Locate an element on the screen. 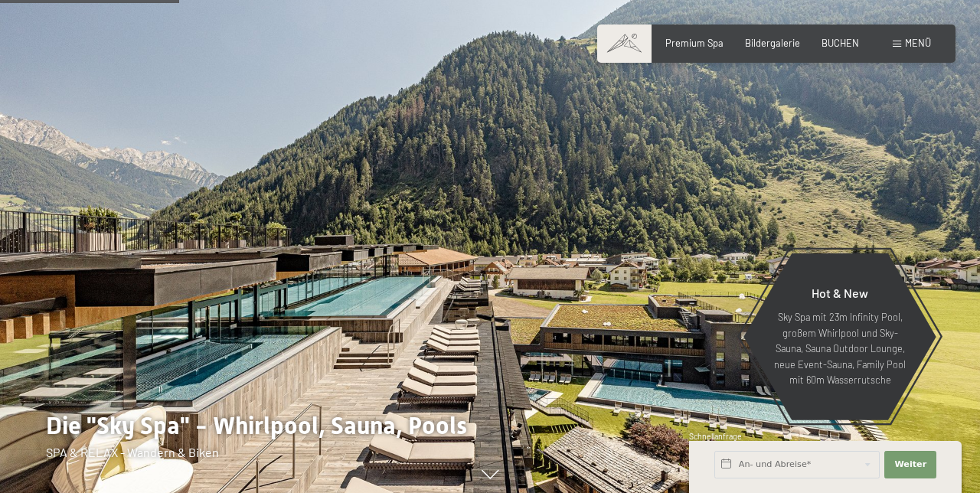 This screenshot has height=493, width=980. span: Schnellanfrage is located at coordinates (715, 436).